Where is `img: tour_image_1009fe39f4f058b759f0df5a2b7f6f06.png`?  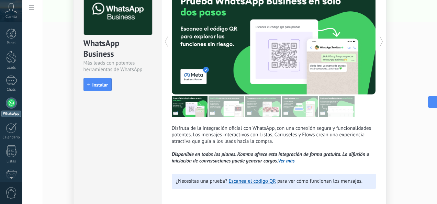
img: tour_image_1009fe39f4f058b759f0df5a2b7f6f06.png is located at coordinates (263, 106).